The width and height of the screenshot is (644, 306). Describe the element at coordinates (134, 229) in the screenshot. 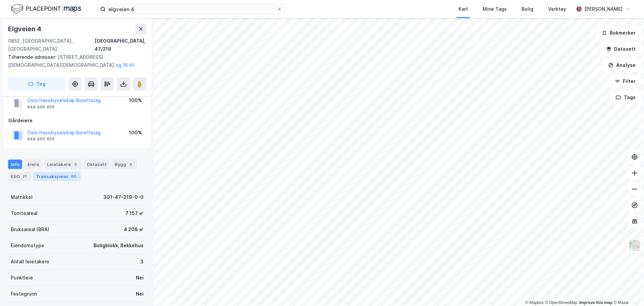

I see `div: 4 208 ㎡` at that location.